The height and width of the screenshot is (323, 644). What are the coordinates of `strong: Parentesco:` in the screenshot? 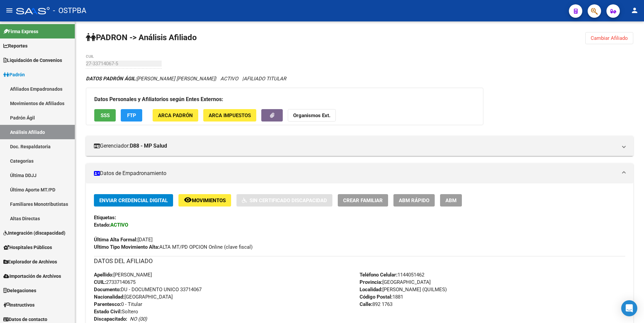 It's located at (108, 304).